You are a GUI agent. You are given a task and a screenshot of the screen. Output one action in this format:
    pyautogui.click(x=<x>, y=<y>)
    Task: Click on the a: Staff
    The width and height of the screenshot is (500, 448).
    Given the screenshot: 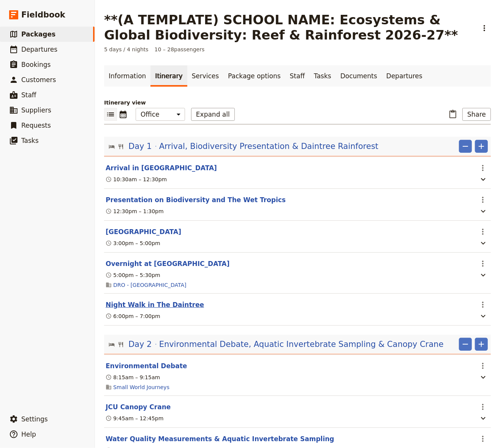 What is the action you would take?
    pyautogui.click(x=297, y=76)
    